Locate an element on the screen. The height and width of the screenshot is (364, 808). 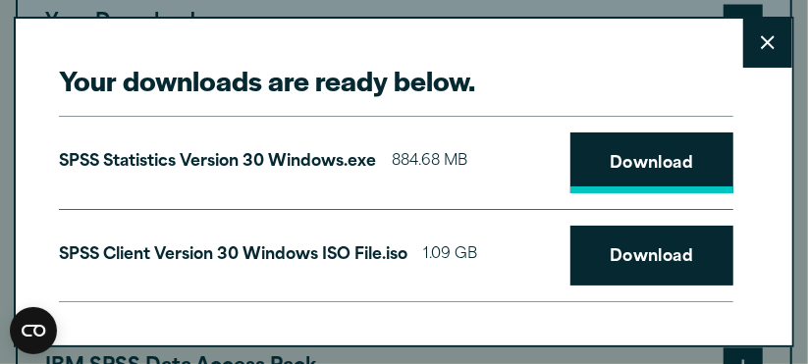
span: 1.09 GB is located at coordinates (450, 255).